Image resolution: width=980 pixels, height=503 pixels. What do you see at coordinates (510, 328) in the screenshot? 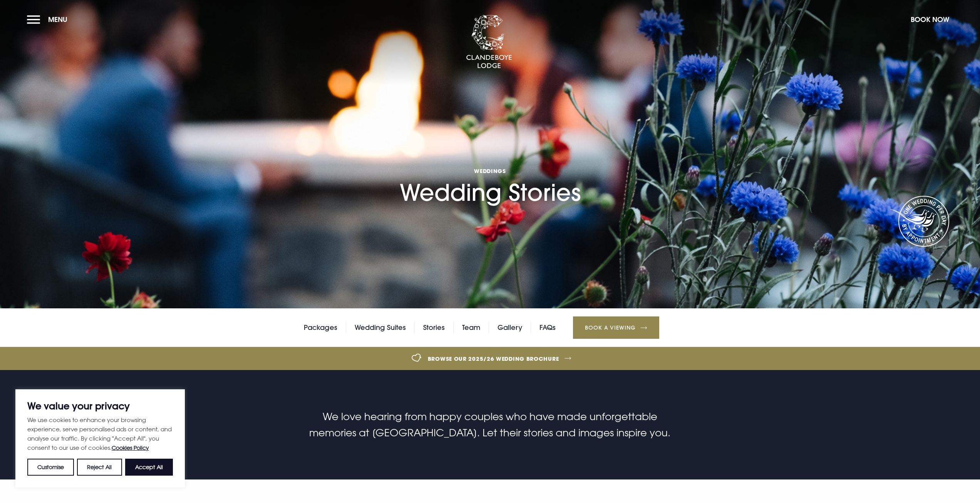
I see `a: Gallery` at bounding box center [510, 328].